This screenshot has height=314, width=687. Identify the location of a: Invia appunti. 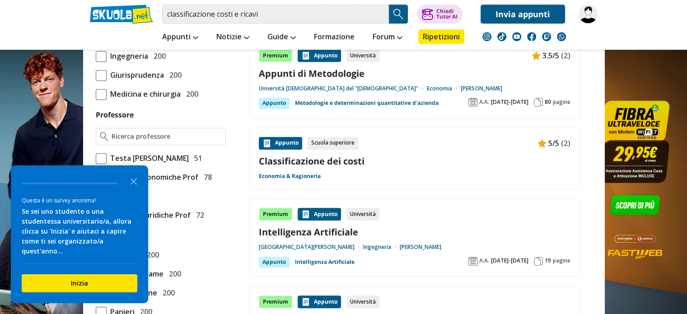
(523, 14).